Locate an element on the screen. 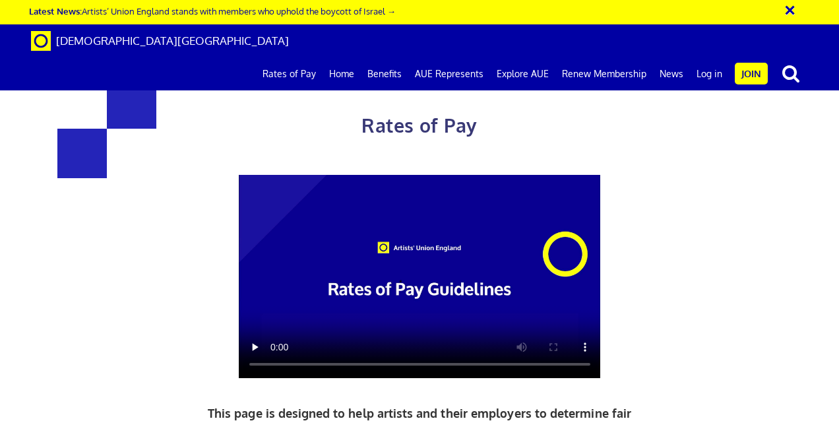 This screenshot has height=425, width=839. a: Latest News:Artists’ Union England stands with members who uphold the boycott of Israel → is located at coordinates (212, 11).